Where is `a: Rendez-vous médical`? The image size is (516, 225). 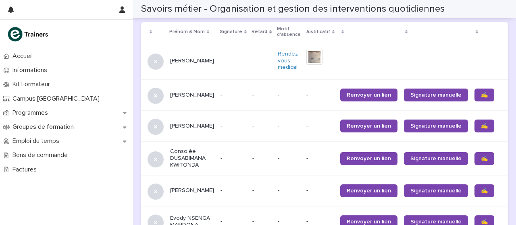 a: Rendez-vous médical is located at coordinates (289, 61).